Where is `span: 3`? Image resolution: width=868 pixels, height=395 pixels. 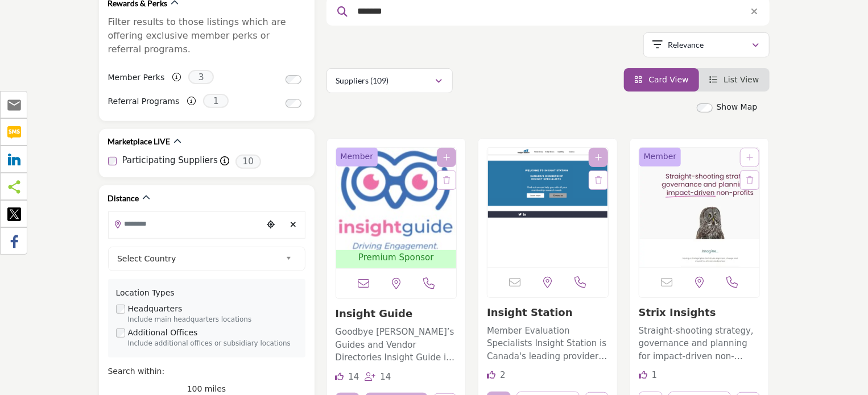 span: 3 is located at coordinates (201, 76).